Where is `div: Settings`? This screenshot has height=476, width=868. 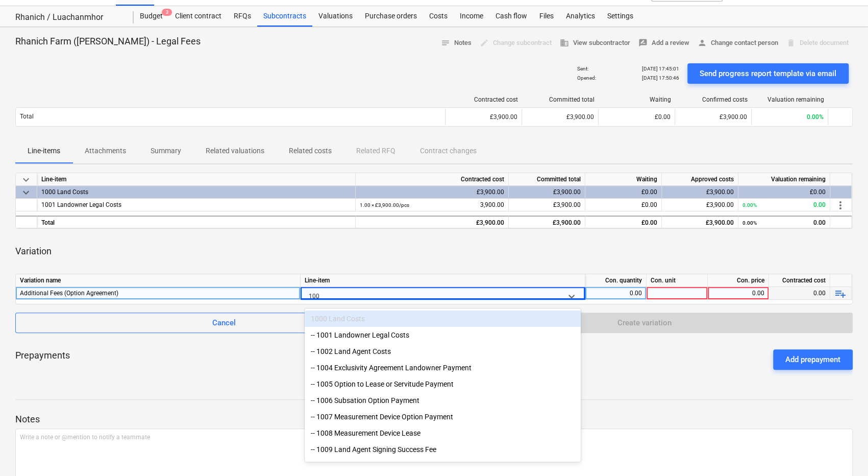
div: Settings is located at coordinates (620, 16).